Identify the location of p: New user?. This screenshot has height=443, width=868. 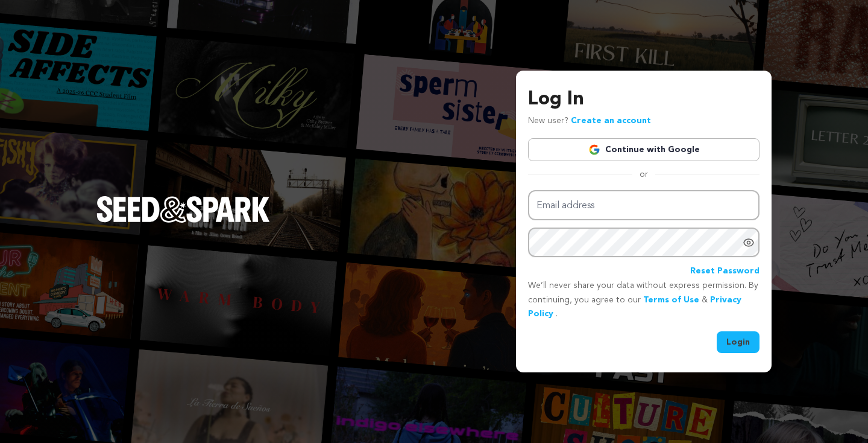
(589, 122).